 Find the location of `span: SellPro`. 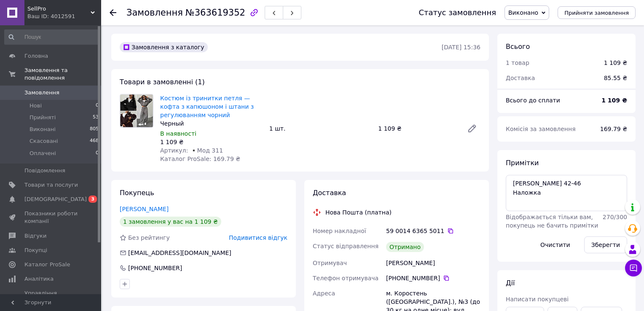

span: SellPro is located at coordinates (59, 9).